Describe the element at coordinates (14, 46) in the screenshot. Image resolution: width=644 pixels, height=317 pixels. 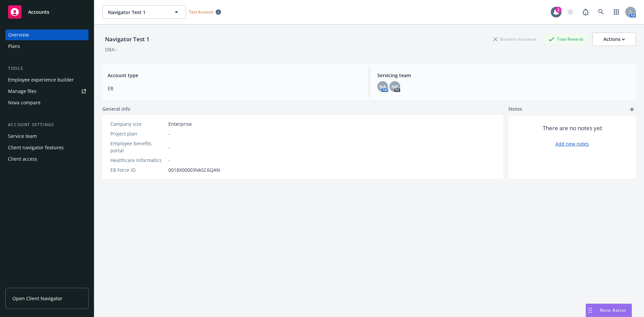
I see `div: Plans` at that location.